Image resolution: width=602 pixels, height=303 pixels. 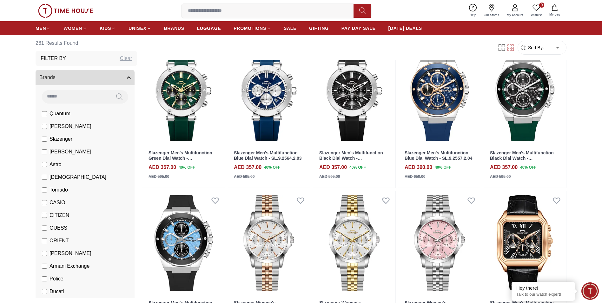 What do you see at coordinates (440, 243) in the screenshot?
I see `a: Slazenger Women's Multifunction Pink Dial Watch - SL.9.2553.2.04` at bounding box center [440, 243].